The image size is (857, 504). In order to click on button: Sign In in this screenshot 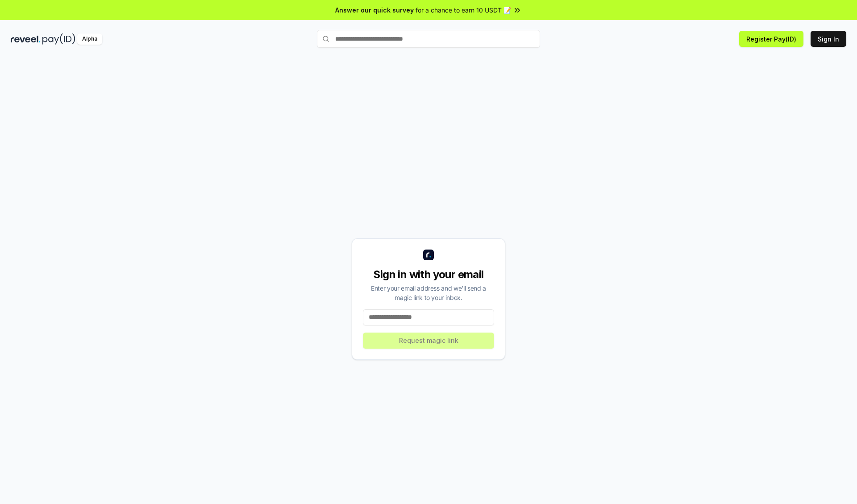, I will do `click(829, 39)`.